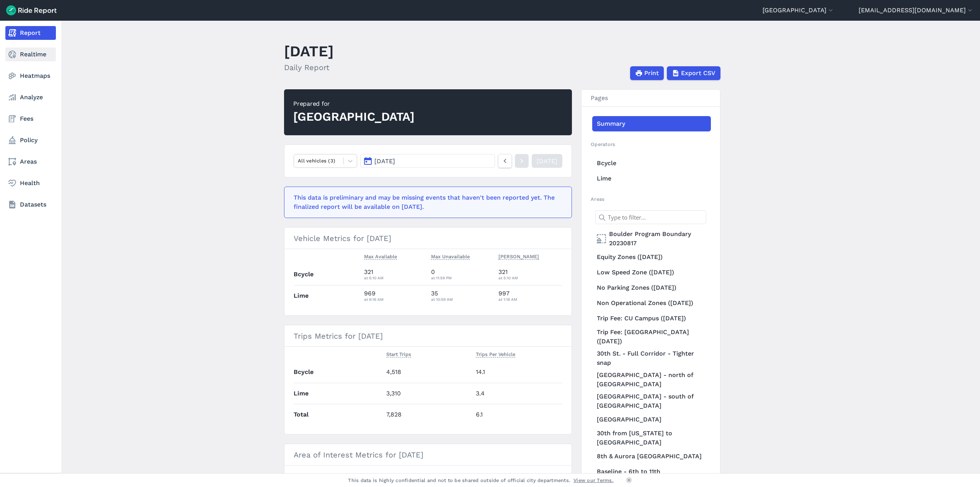 This screenshot has width=980, height=487. I want to click on button: Start Trips, so click(399, 355).